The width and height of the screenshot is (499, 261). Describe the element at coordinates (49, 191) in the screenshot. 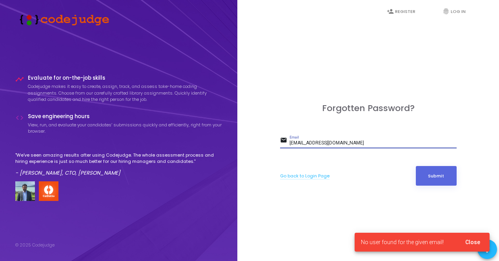

I see `img: company-logo` at that location.